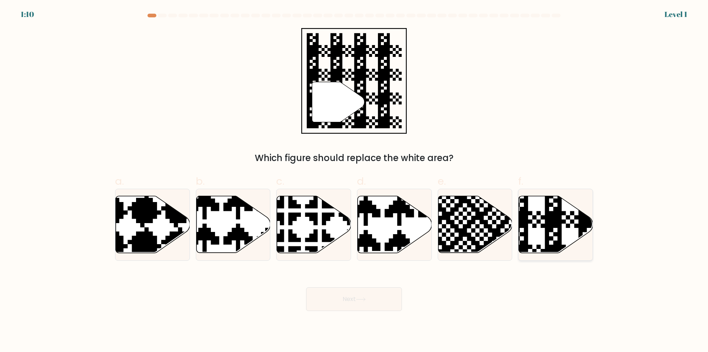 The height and width of the screenshot is (352, 708). Describe the element at coordinates (354, 299) in the screenshot. I see `button: Next` at that location.